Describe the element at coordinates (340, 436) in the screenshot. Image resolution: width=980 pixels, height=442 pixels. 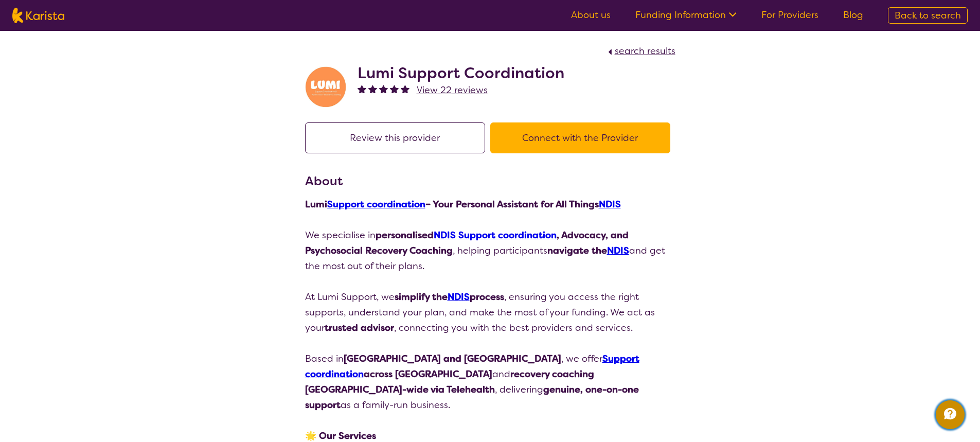
I see `strong: 🌟 Our Services` at that location.